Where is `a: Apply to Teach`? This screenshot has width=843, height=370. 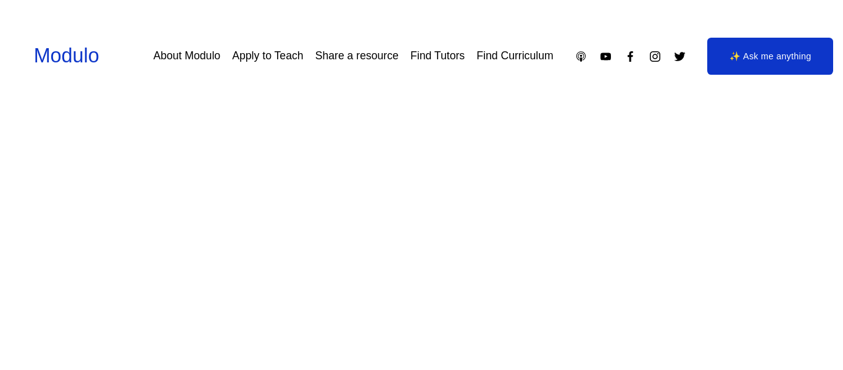 a: Apply to Teach is located at coordinates (267, 56).